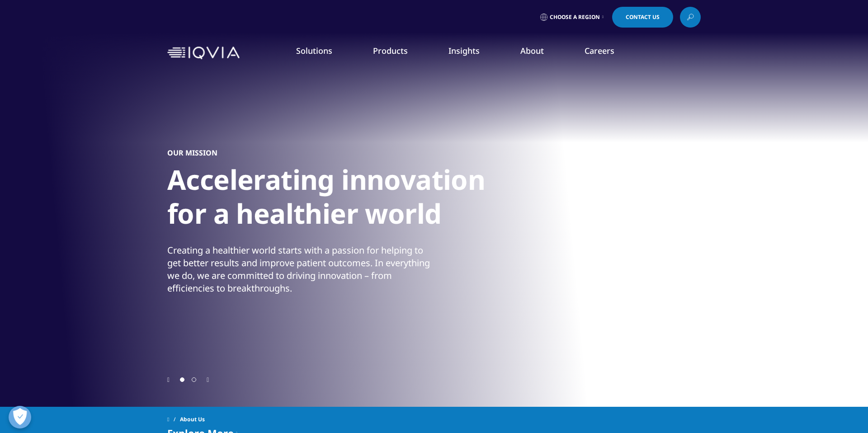  Describe the element at coordinates (203, 53) in the screenshot. I see `img: IQVIA Healthcare Information Technology and Pharma Clinical Research Company` at that location.